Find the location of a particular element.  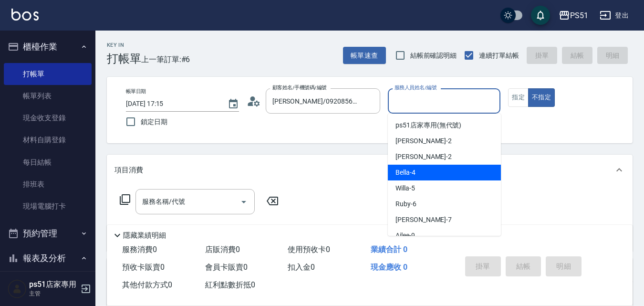

span: Ailee -9 is located at coordinates (405, 235).